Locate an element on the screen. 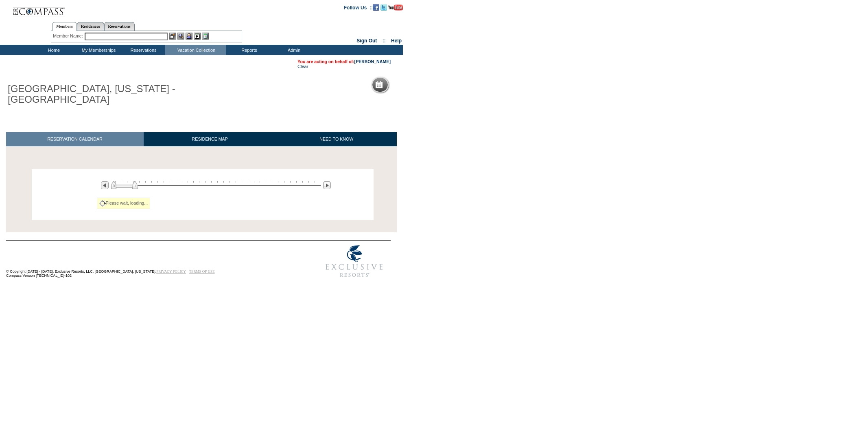 The image size is (868, 430). td: Home is located at coordinates (53, 50).